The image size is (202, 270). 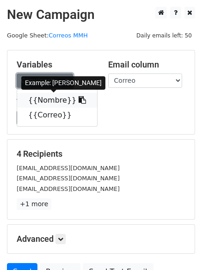 What do you see at coordinates (55, 65) in the screenshot?
I see `h5: Variables` at bounding box center [55, 65].